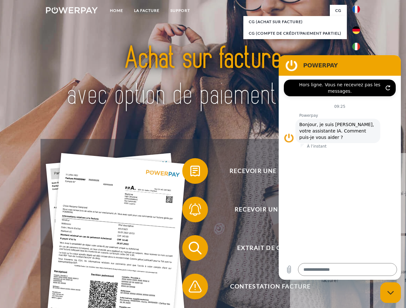  Describe the element at coordinates (195, 248) in the screenshot. I see `img: qb_search.svg` at that location.